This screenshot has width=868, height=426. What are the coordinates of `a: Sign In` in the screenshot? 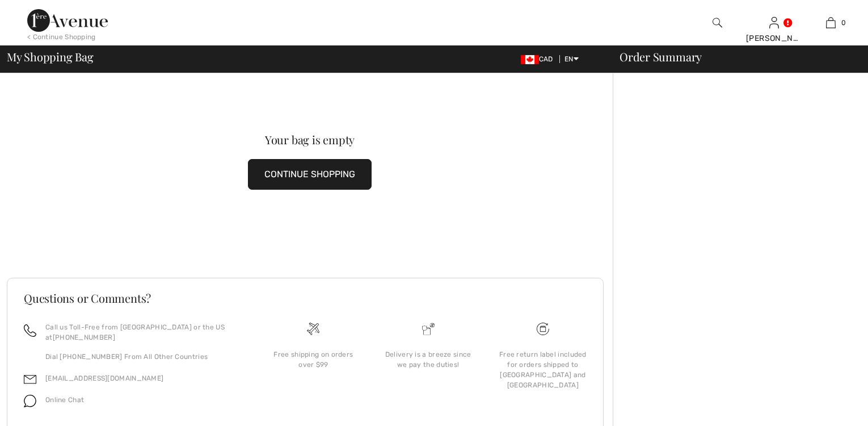 It's located at (774, 22).